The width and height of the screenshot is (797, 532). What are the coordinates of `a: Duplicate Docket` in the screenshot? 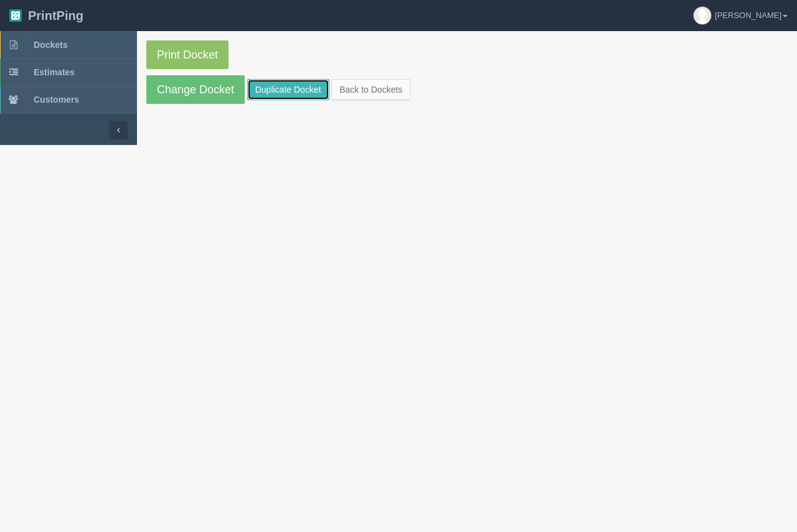 It's located at (289, 89).